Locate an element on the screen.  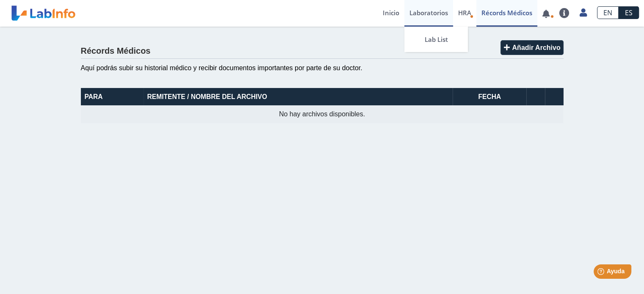
h4: Récords Médicos is located at coordinates (116, 51).